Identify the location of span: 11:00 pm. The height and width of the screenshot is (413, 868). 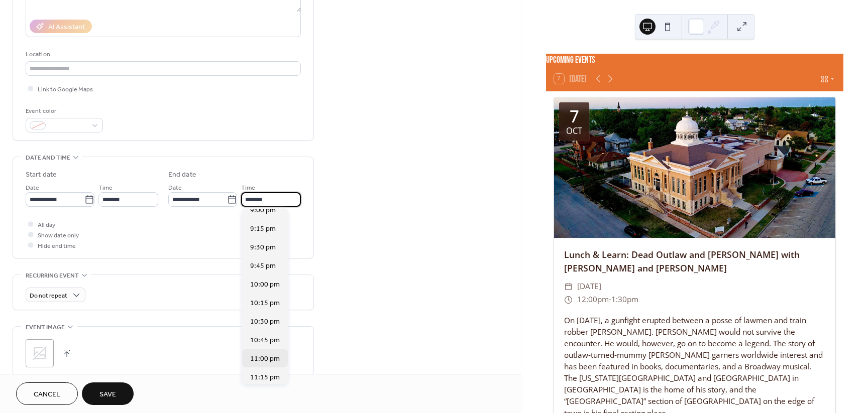
(265, 359).